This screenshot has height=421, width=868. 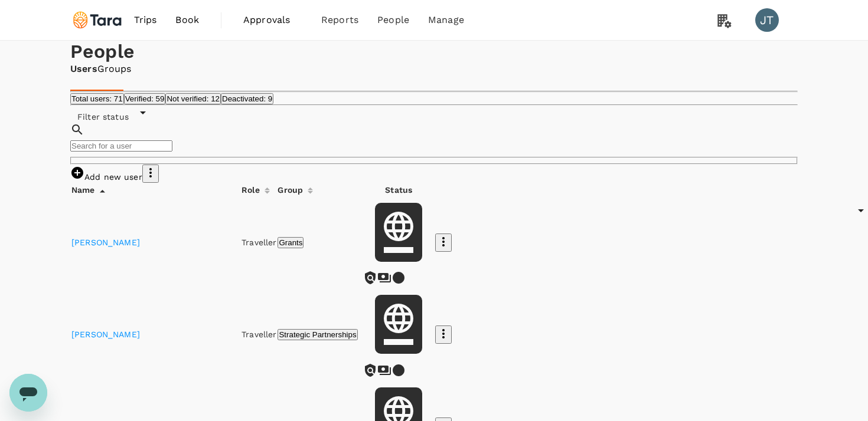 I want to click on span: Manage, so click(x=446, y=20).